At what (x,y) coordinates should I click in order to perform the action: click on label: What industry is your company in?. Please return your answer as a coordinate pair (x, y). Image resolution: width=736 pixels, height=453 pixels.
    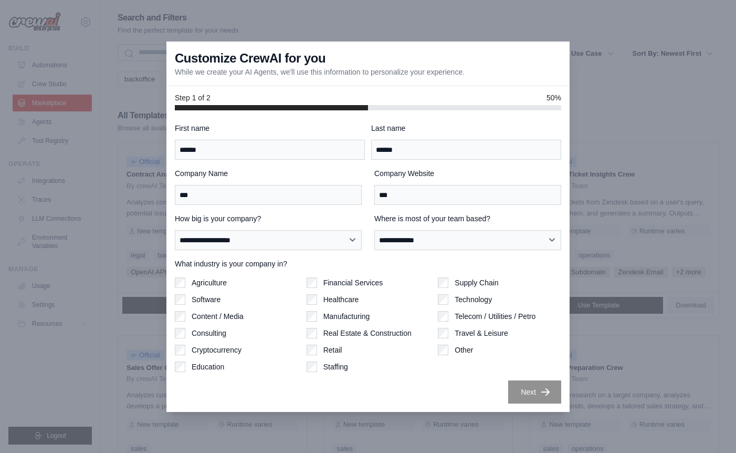
    Looking at the image, I should click on (368, 264).